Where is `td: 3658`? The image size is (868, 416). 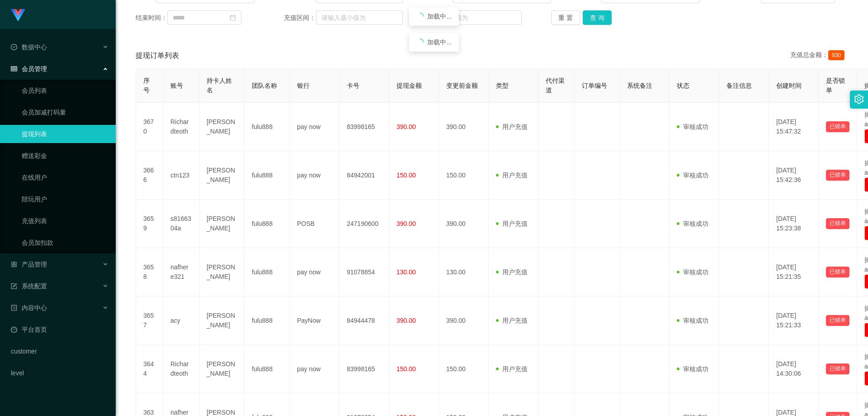 td: 3658 is located at coordinates (149, 272).